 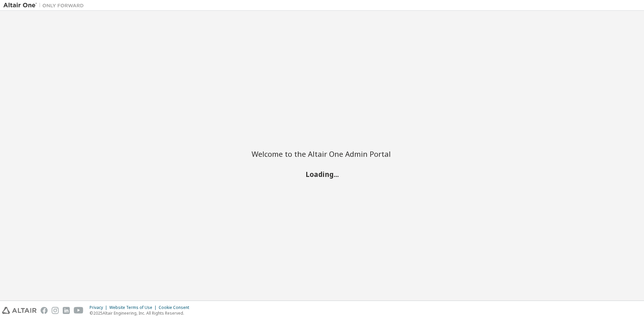 I want to click on div: Website Terms of Use, so click(x=134, y=307).